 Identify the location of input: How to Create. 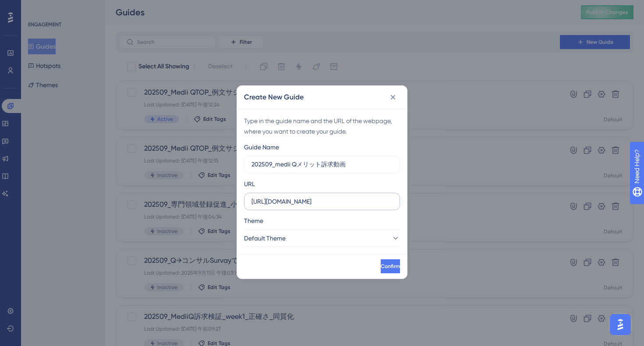
(322, 165).